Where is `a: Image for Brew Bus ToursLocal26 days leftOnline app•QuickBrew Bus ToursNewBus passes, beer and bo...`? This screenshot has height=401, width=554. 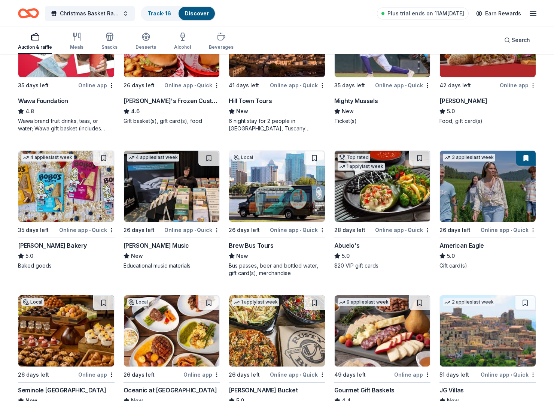
a: Image for Brew Bus ToursLocal26 days leftOnline app•QuickBrew Bus ToursNewBus passes, beer and bo... is located at coordinates (277, 213).